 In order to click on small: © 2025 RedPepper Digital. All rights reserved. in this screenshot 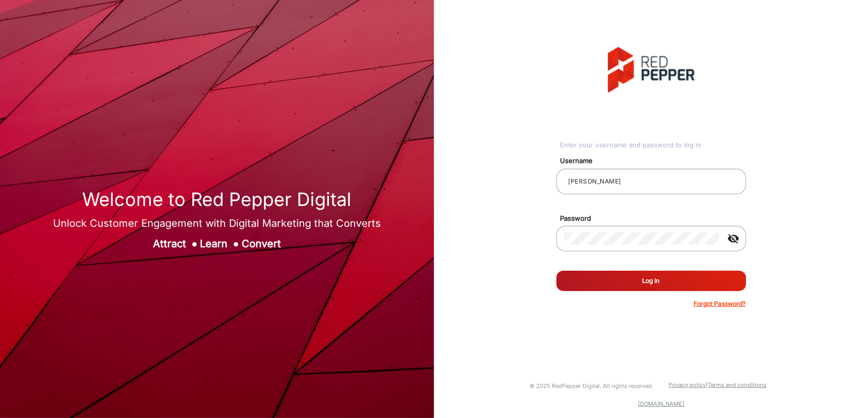, I will do `click(592, 386)`.